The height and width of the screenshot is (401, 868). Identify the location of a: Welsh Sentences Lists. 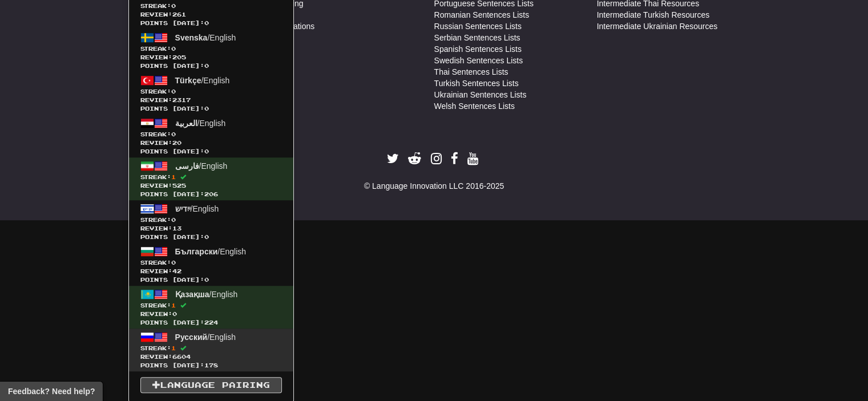
(474, 106).